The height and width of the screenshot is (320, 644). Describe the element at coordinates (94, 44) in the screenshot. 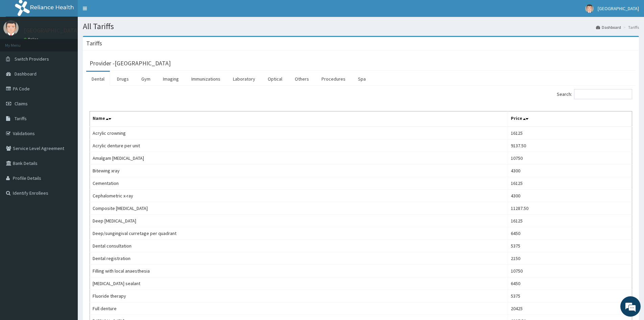

I see `h3: Tariffs` at that location.